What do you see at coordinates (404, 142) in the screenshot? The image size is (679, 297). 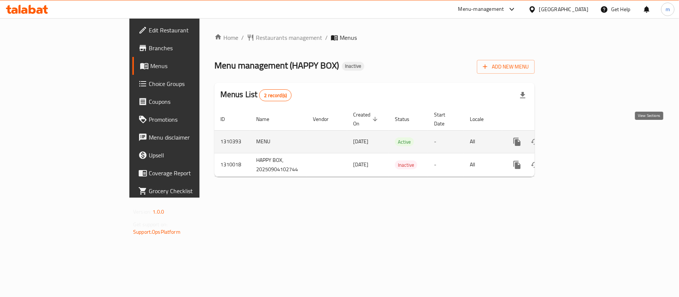 I see `span: Active` at bounding box center [404, 142].